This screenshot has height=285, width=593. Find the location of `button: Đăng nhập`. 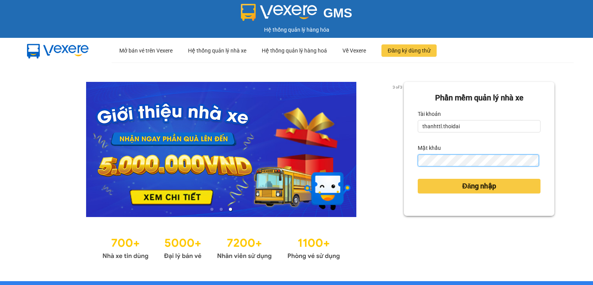

button: Đăng nhập is located at coordinates (479, 186).